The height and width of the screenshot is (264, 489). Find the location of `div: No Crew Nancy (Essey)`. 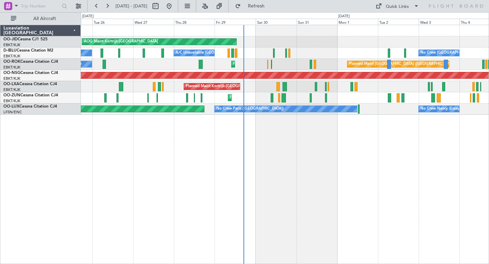

div: No Crew Nancy (Essey) is located at coordinates (440, 109).